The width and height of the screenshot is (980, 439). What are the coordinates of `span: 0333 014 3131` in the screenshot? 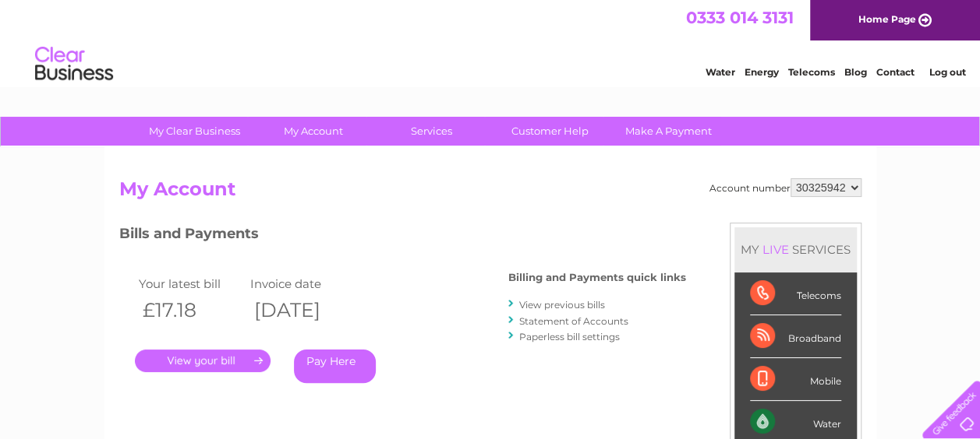 It's located at (740, 17).